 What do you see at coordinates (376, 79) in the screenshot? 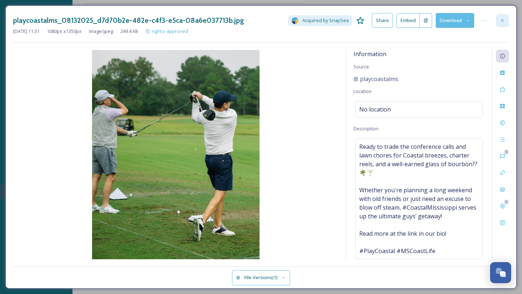
I see `a: playcoastalms` at bounding box center [376, 79].